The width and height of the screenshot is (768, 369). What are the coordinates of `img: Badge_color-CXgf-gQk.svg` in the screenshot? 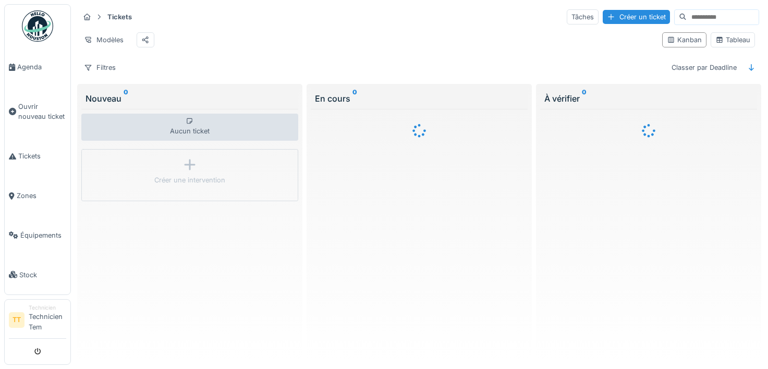 It's located at (38, 26).